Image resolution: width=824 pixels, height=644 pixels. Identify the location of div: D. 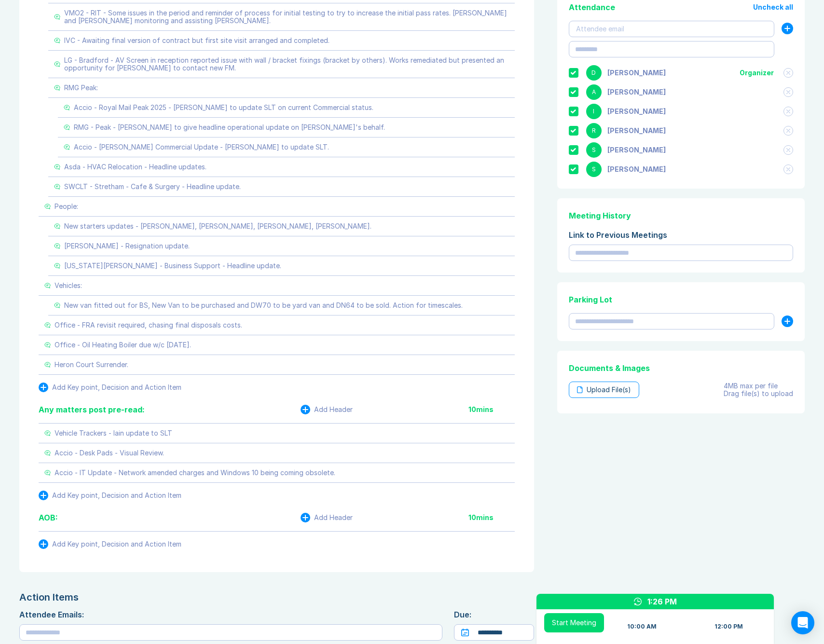
(594, 73).